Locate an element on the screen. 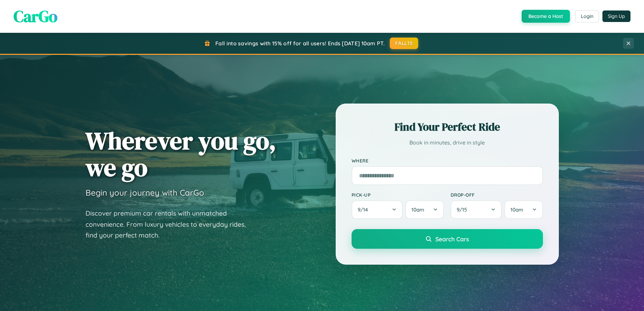 The width and height of the screenshot is (644, 311). label: Where is located at coordinates (447, 160).